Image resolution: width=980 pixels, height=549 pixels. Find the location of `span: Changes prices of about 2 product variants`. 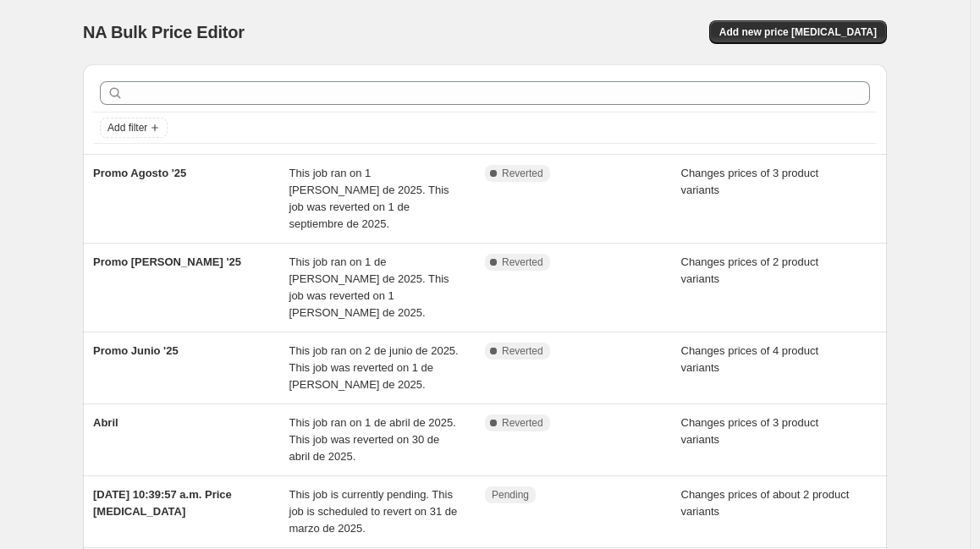

span: Changes prices of about 2 product variants is located at coordinates (766, 503).